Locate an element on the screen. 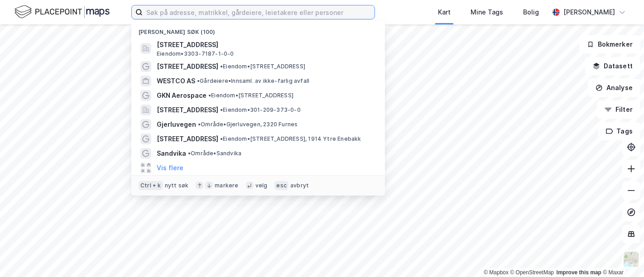 The height and width of the screenshot is (277, 644). div: nytt søk is located at coordinates (177, 185).